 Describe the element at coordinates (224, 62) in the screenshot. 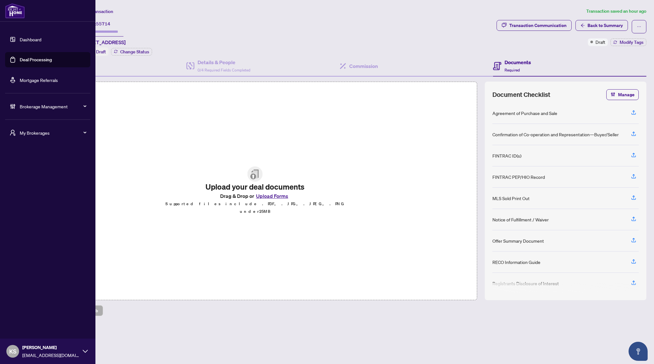

I see `h4: Details & People` at that location.